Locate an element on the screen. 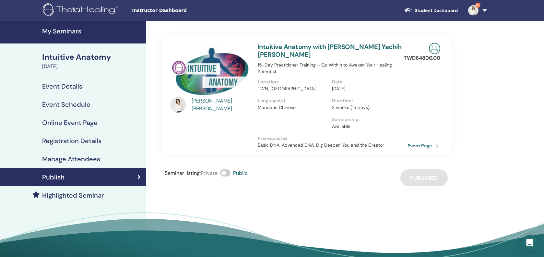  span: Private is located at coordinates (209, 173).